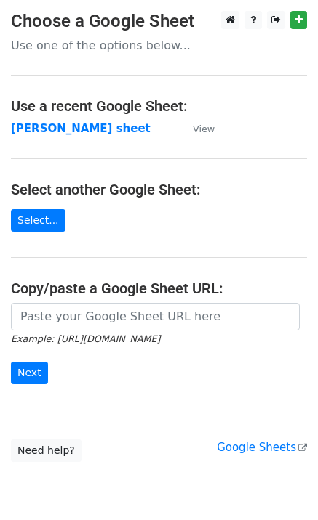  Describe the element at coordinates (158, 45) in the screenshot. I see `p: Use one of the options below...` at that location.